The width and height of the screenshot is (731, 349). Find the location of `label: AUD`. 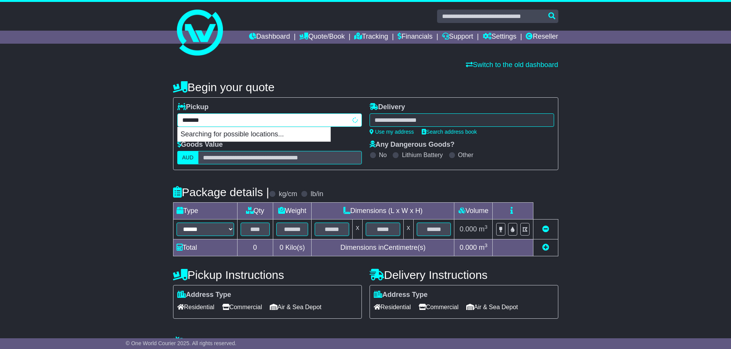

label: AUD is located at coordinates (188, 158).